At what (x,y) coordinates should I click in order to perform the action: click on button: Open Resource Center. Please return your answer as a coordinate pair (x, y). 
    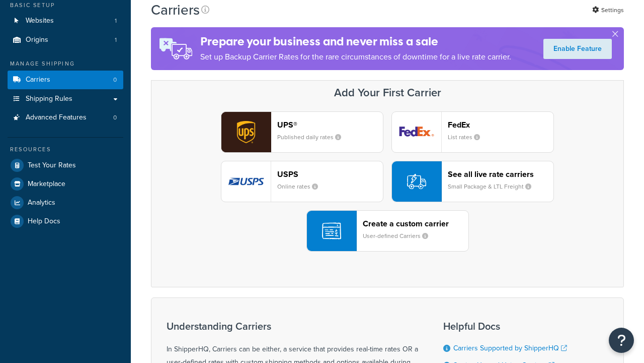
    Looking at the image, I should click on (622, 340).